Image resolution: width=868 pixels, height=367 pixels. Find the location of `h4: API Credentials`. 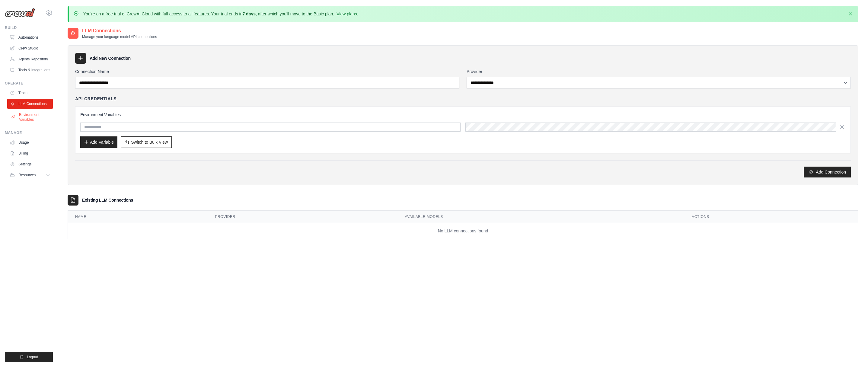

h4: API Credentials is located at coordinates (96, 98).